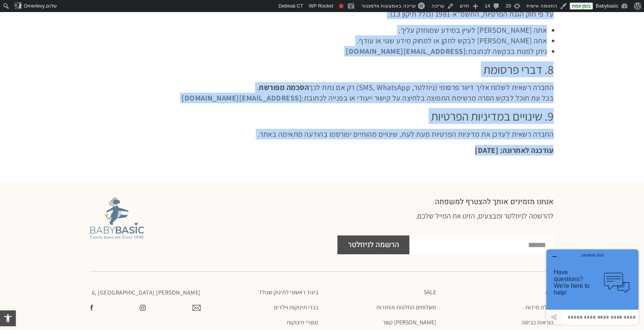 The image size is (644, 330). I want to click on a: בזמן אמת, so click(581, 6).